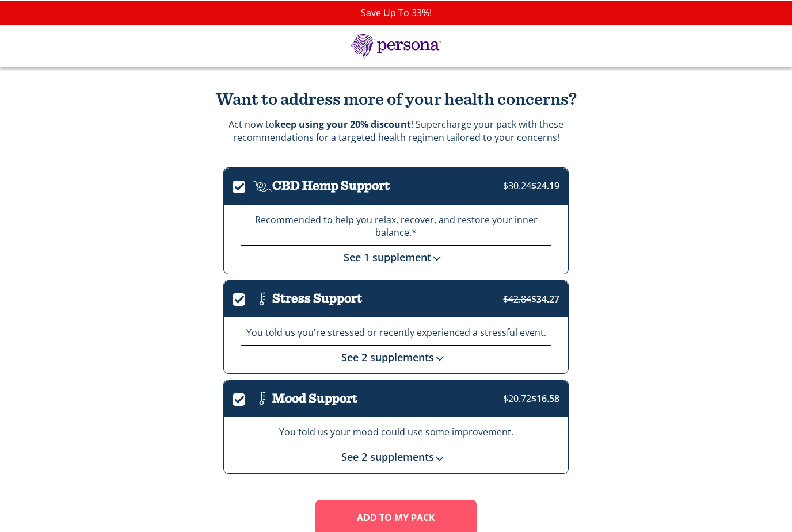 The height and width of the screenshot is (532, 792). What do you see at coordinates (396, 100) in the screenshot?
I see `h2: Want to address more of your health concerns?` at bounding box center [396, 100].